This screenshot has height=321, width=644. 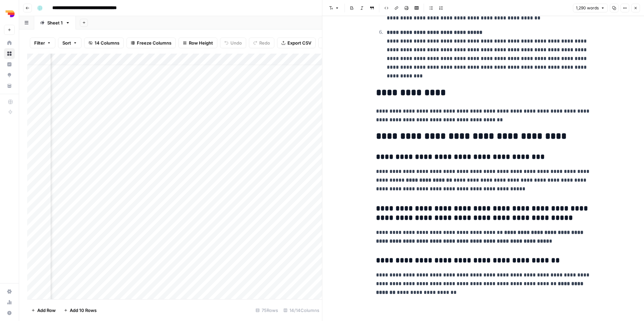 I want to click on span: Filter, so click(x=40, y=43).